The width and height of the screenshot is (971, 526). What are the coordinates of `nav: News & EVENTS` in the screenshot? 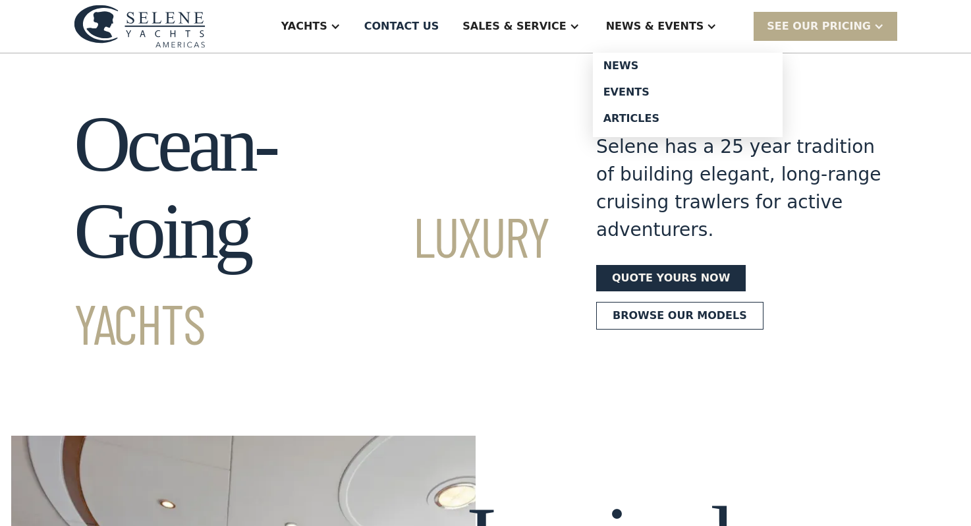 It's located at (688, 95).